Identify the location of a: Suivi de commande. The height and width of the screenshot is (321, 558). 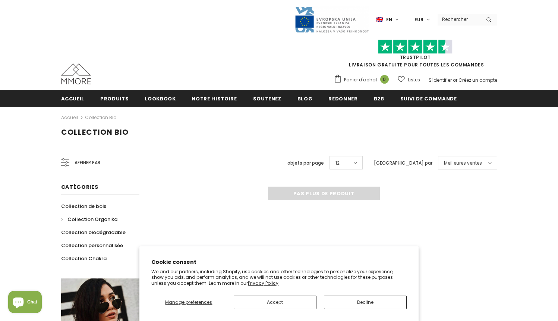
(429, 98).